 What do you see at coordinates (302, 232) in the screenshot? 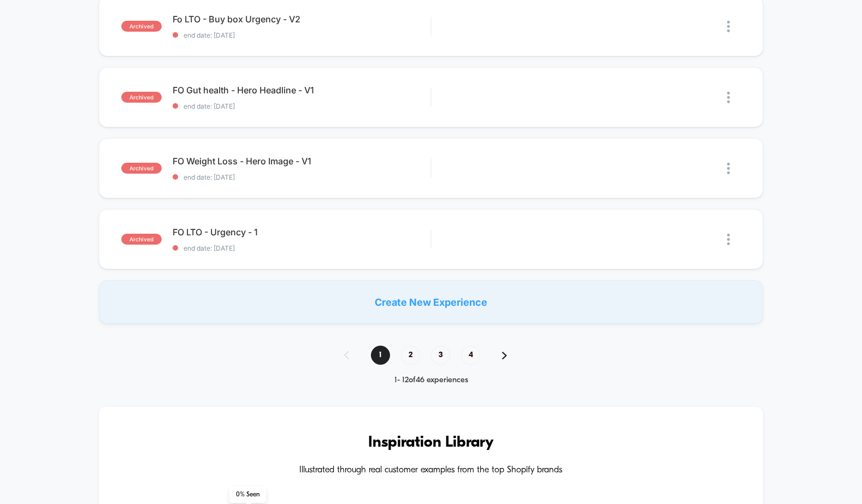
I see `span: FO LTO - Urgency - 1` at bounding box center [302, 232].